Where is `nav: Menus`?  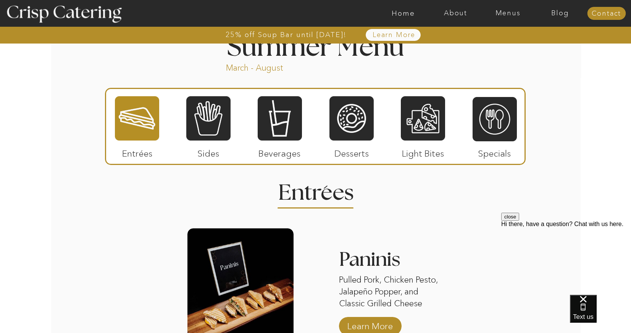 nav: Menus is located at coordinates (507, 13).